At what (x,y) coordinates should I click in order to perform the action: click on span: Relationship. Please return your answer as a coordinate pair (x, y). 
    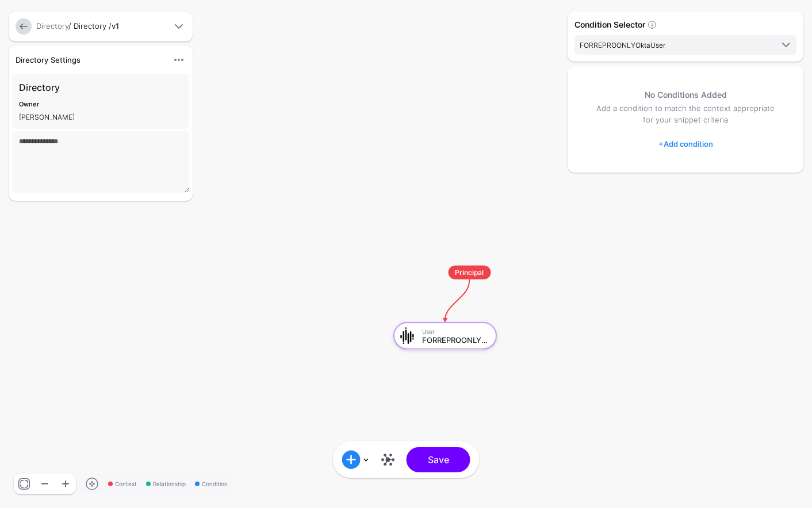
    Looking at the image, I should click on (166, 484).